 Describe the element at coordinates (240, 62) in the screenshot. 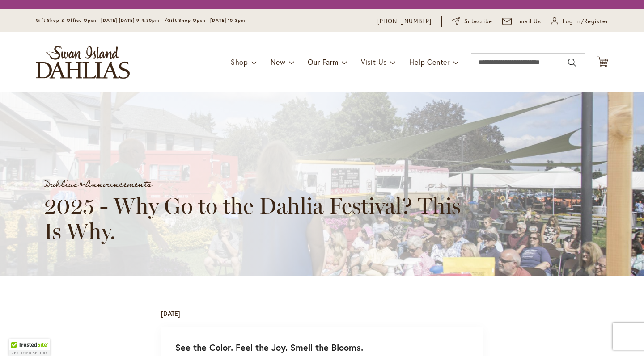

I see `span: Shop` at that location.